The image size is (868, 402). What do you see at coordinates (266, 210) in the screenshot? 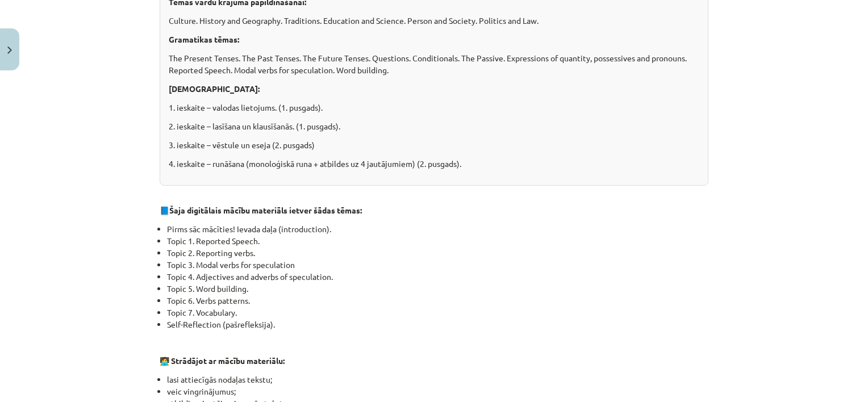
I see `strong: Šaja digitālais mācību materiāls ietver šādas tēmas:` at bounding box center [266, 210].